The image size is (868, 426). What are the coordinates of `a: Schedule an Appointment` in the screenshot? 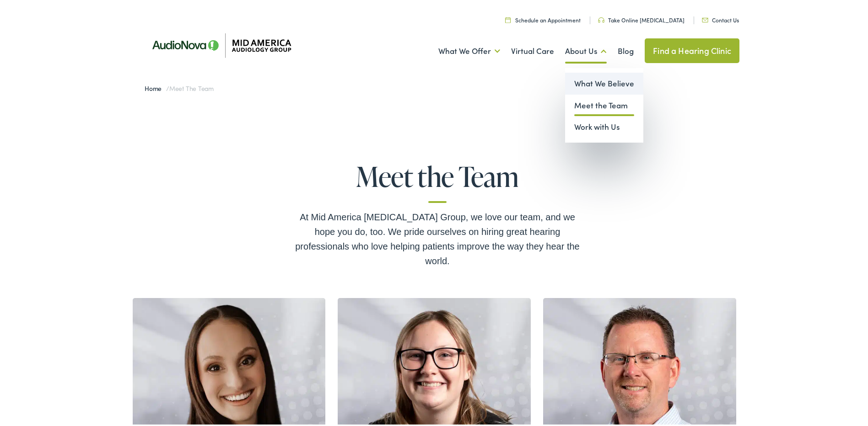 It's located at (543, 18).